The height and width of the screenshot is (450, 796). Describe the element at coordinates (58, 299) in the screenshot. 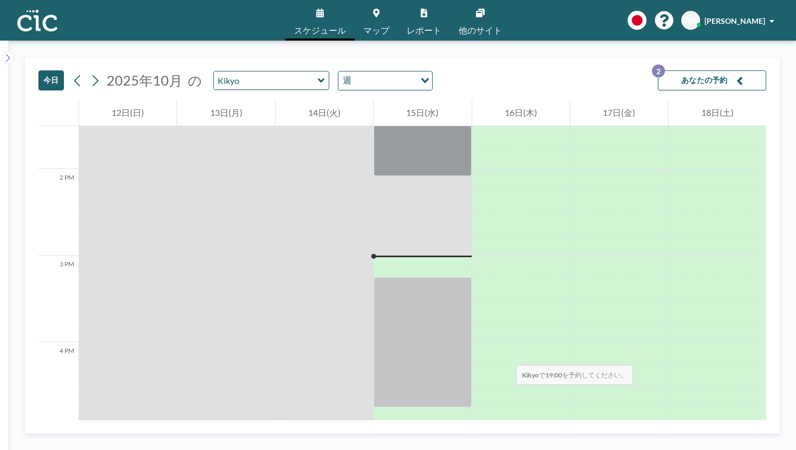

I see `div: 3 PM` at that location.